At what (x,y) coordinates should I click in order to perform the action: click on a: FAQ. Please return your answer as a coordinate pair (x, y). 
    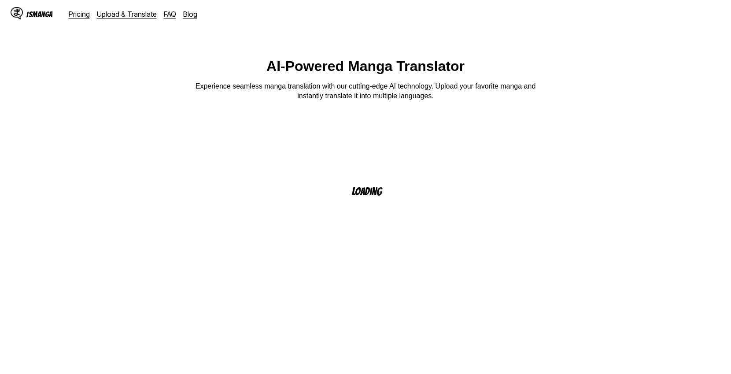
    Looking at the image, I should click on (170, 14).